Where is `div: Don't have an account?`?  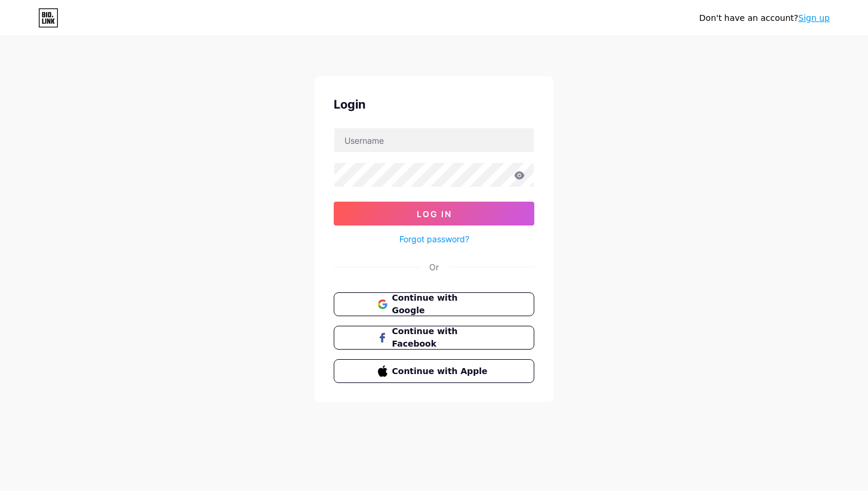
div: Don't have an account? is located at coordinates (764, 18).